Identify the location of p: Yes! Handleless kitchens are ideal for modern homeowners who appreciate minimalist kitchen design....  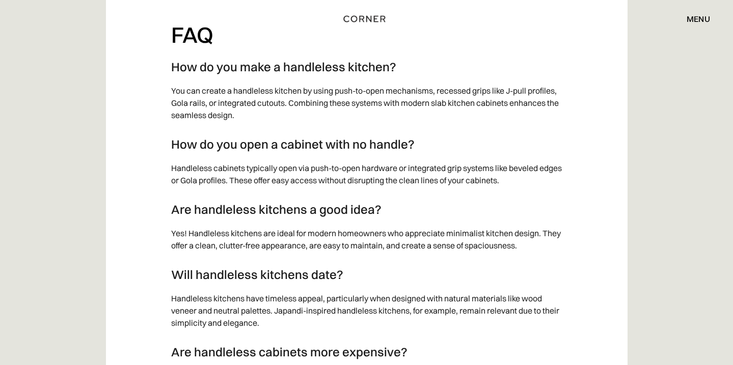
(367, 239).